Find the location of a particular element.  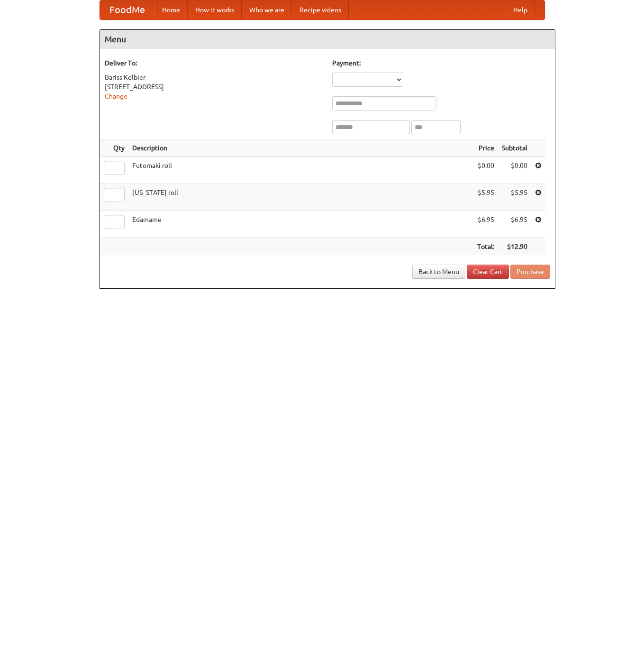

a: Back to Menu is located at coordinates (439, 272).